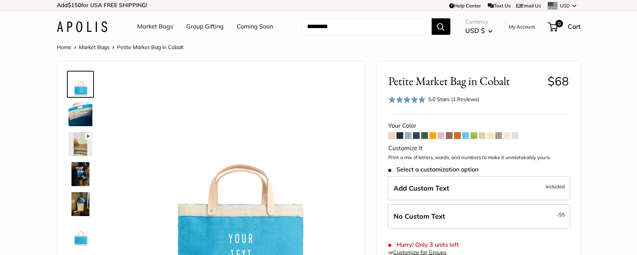 The image size is (637, 255). Describe the element at coordinates (575, 26) in the screenshot. I see `span: Cart` at that location.